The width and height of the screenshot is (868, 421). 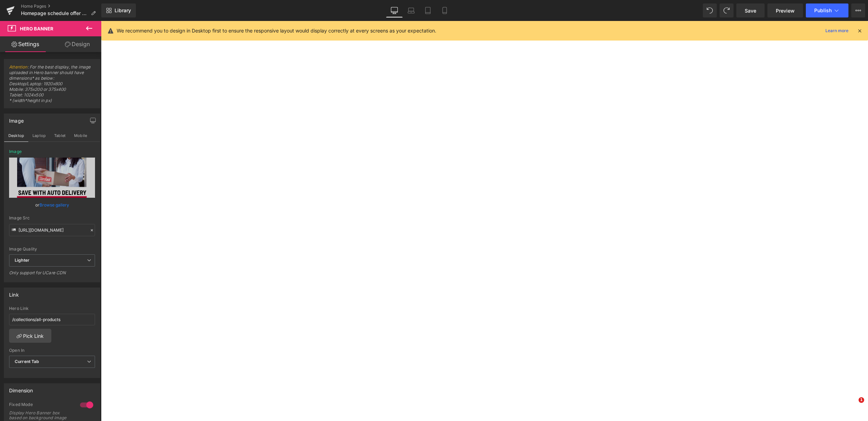 I want to click on div: Hero Link, so click(x=52, y=309).